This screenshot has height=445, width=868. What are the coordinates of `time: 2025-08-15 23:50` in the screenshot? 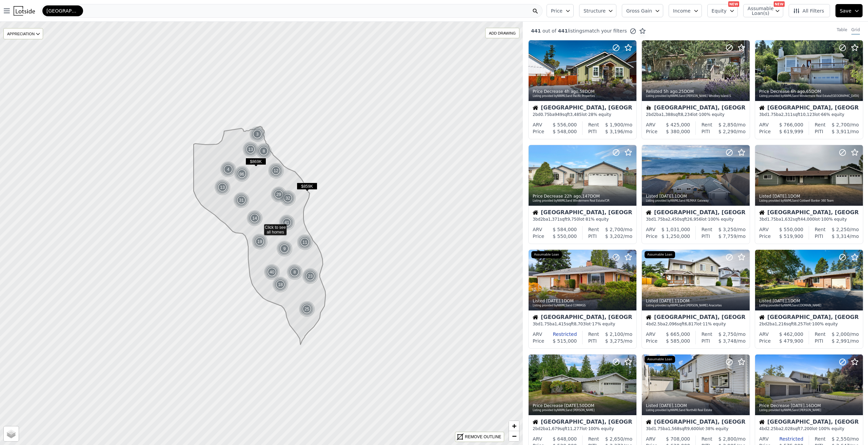 It's located at (572, 196).